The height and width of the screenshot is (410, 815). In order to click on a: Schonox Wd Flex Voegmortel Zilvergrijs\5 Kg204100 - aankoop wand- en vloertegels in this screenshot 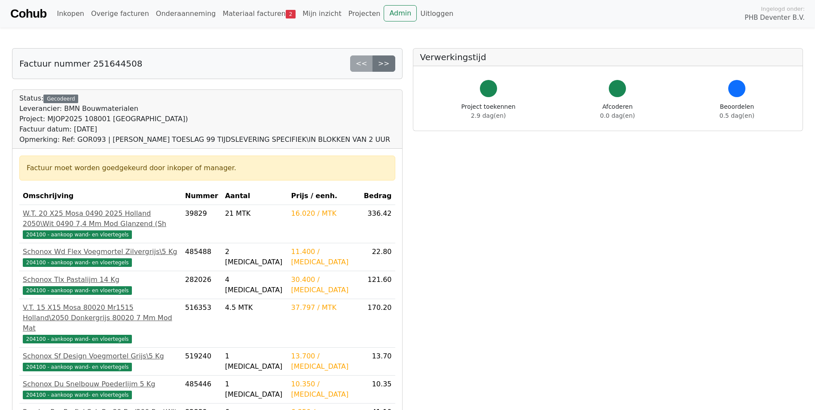, I will do `click(101, 257)`.